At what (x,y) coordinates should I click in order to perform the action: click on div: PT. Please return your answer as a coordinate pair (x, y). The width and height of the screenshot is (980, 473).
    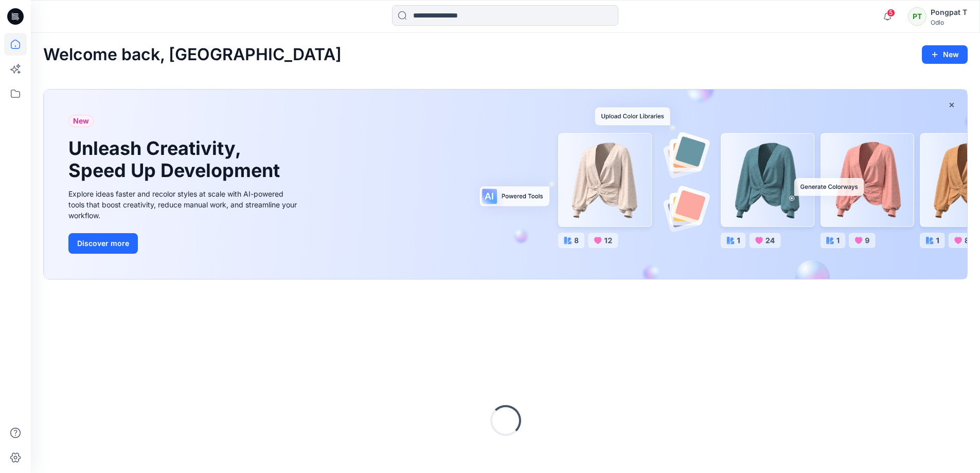
    Looking at the image, I should click on (917, 16).